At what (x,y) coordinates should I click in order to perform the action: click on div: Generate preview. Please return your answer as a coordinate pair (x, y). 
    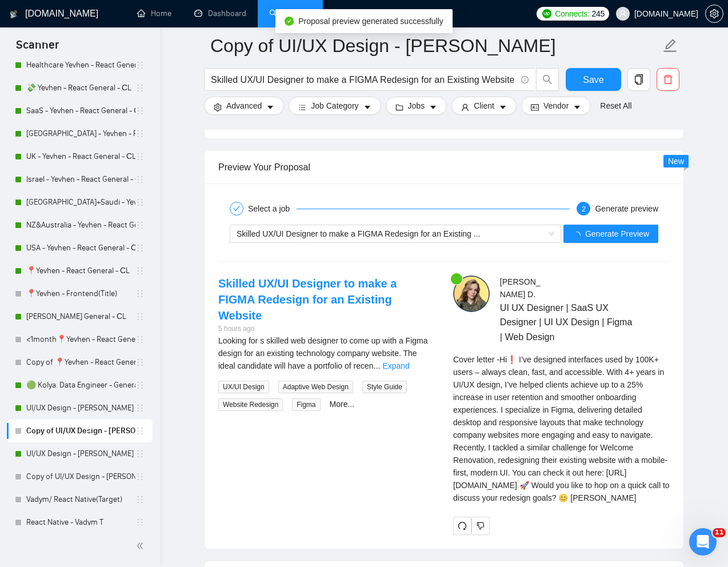
    Looking at the image, I should click on (626, 209).